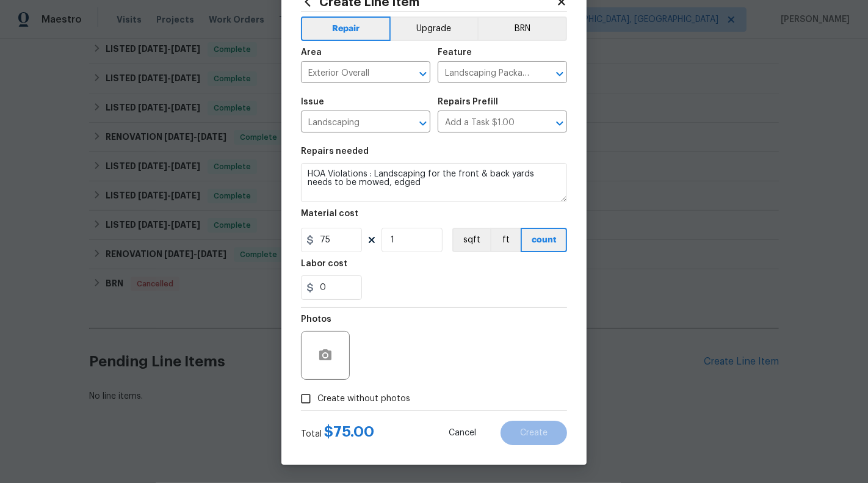 The height and width of the screenshot is (483, 868). What do you see at coordinates (544, 240) in the screenshot?
I see `button: count` at bounding box center [544, 240].